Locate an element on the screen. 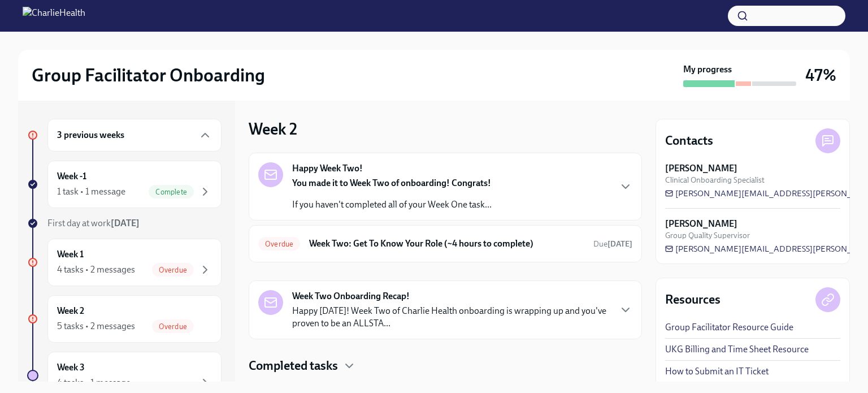  h6: Week Two: Get To Know Your Role (~4 hours to complete) is located at coordinates (446, 244).